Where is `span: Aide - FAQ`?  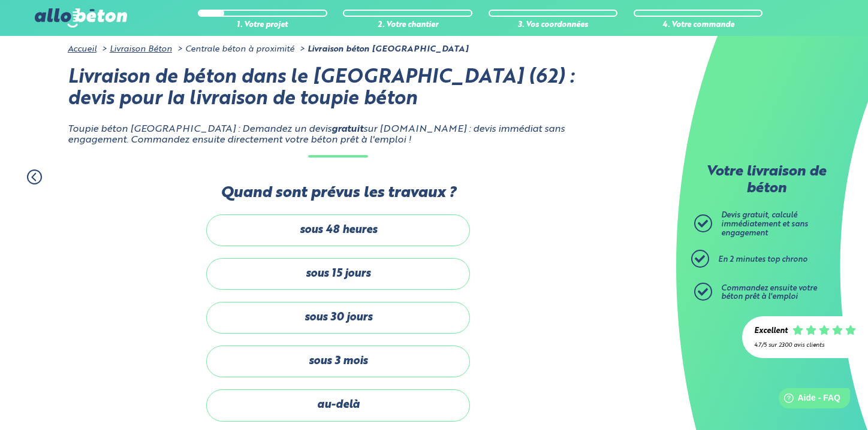 span: Aide - FAQ is located at coordinates (57, 14).